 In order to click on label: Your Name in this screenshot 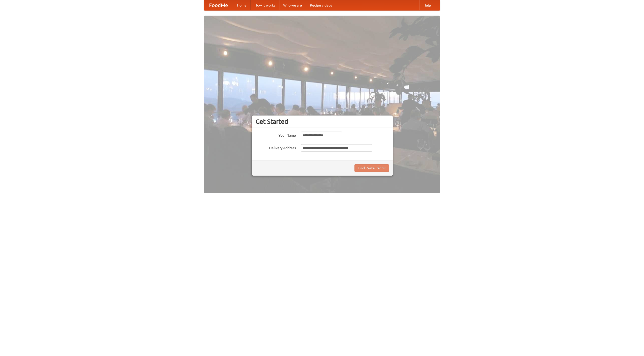, I will do `click(276, 134)`.